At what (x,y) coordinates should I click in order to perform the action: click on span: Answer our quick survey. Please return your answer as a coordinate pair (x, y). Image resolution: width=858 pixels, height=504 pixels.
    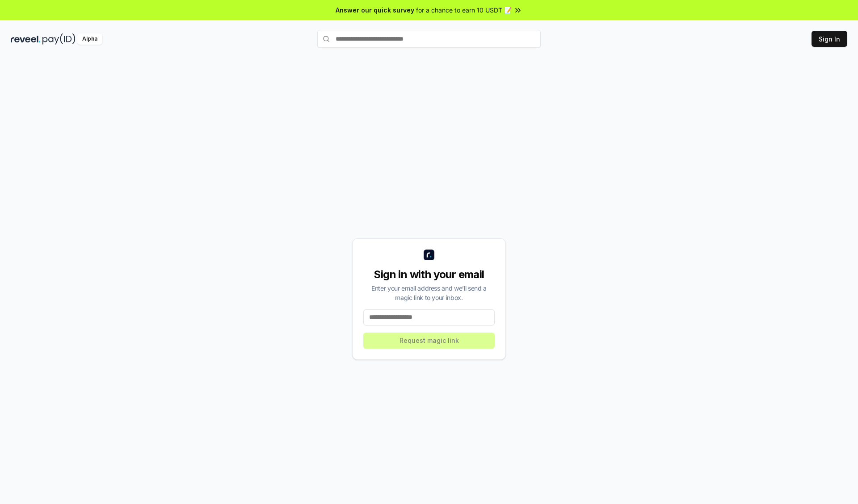
    Looking at the image, I should click on (375, 10).